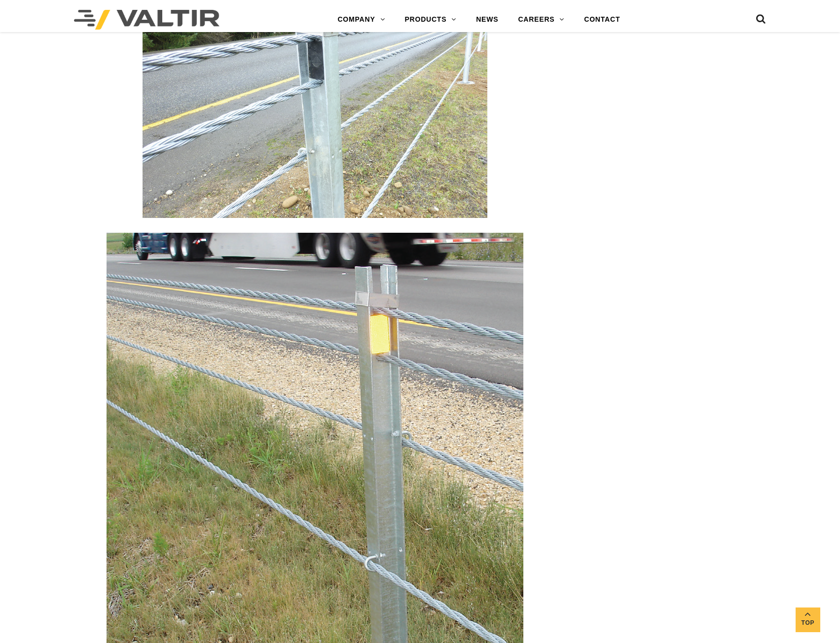  What do you see at coordinates (602, 20) in the screenshot?
I see `a: CONTACT` at bounding box center [602, 20].